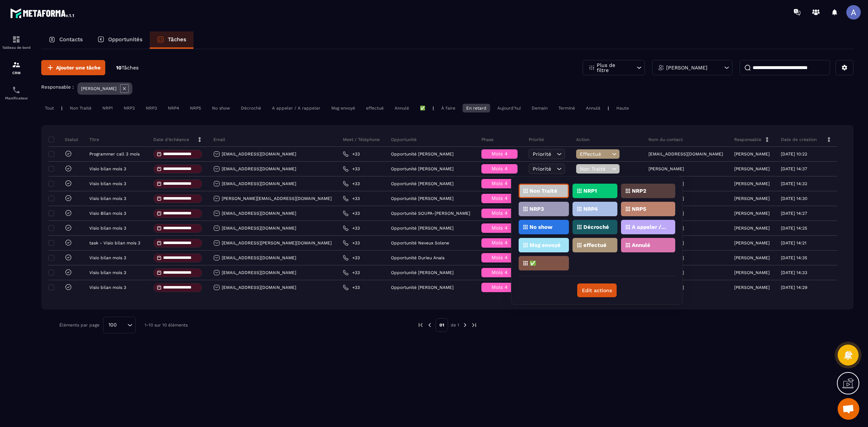 This screenshot has width=868, height=427. Describe the element at coordinates (16, 73) in the screenshot. I see `p: CRM` at that location.